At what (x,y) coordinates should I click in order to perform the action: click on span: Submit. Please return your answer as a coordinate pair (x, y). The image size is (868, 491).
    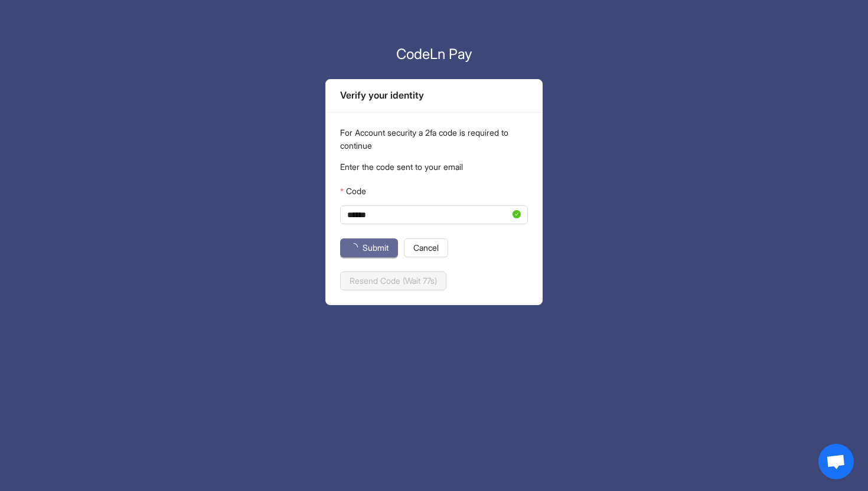
    Looking at the image, I should click on (375, 248).